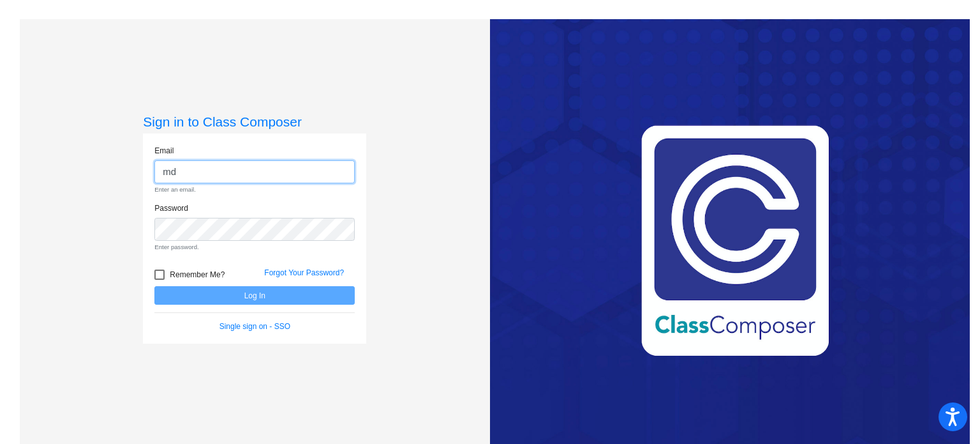 Image resolution: width=980 pixels, height=444 pixels. Describe the element at coordinates (197, 274) in the screenshot. I see `span: Remember Me?` at that location.